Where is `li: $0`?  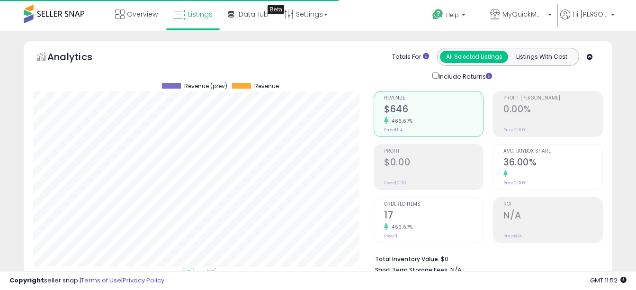 li: $0 is located at coordinates (485, 258).